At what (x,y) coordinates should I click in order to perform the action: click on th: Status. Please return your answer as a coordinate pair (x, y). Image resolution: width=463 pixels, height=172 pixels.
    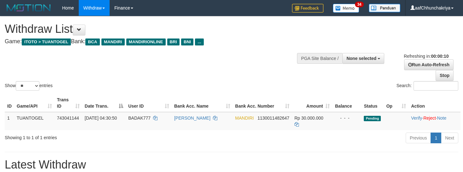
    Looking at the image, I should click on (372, 103).